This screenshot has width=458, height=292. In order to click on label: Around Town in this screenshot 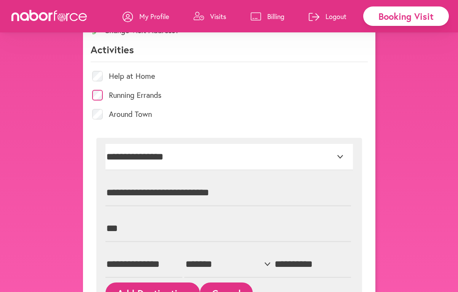, I will do `click(130, 114)`.